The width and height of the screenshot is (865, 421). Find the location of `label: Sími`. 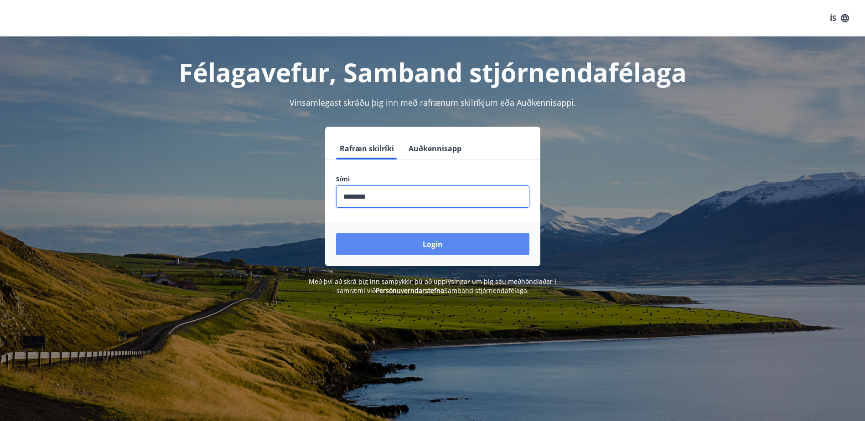

label: Sími is located at coordinates (433, 179).